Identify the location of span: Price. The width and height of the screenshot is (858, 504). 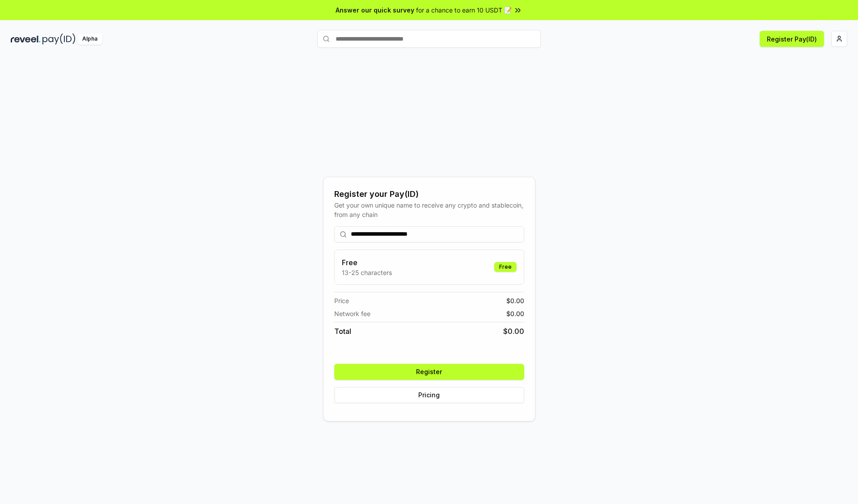
(341, 301).